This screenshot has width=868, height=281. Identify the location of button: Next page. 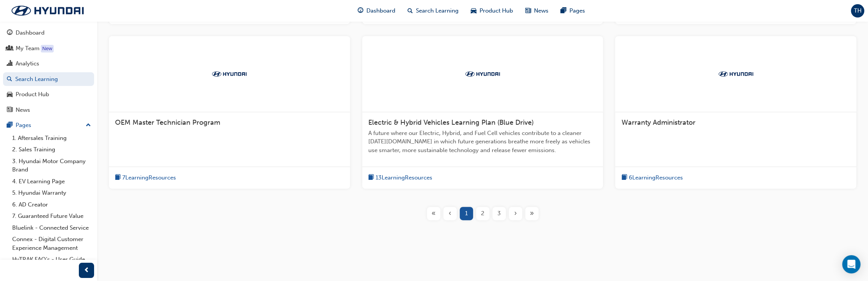
(515, 213).